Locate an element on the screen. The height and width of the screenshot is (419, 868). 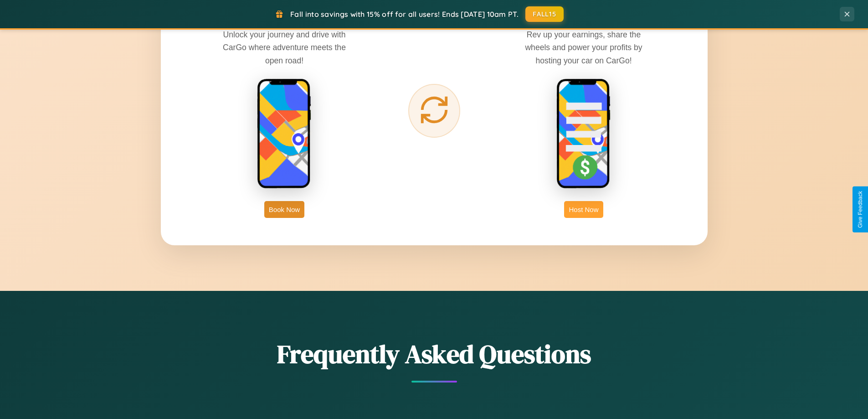
h2: Frequently Asked Questions is located at coordinates (434, 353).